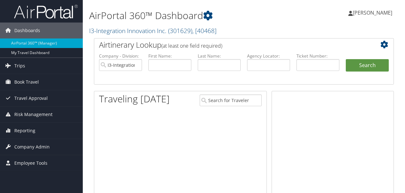 This screenshot has width=405, height=193. What do you see at coordinates (25, 131) in the screenshot?
I see `span: Reporting` at bounding box center [25, 131].